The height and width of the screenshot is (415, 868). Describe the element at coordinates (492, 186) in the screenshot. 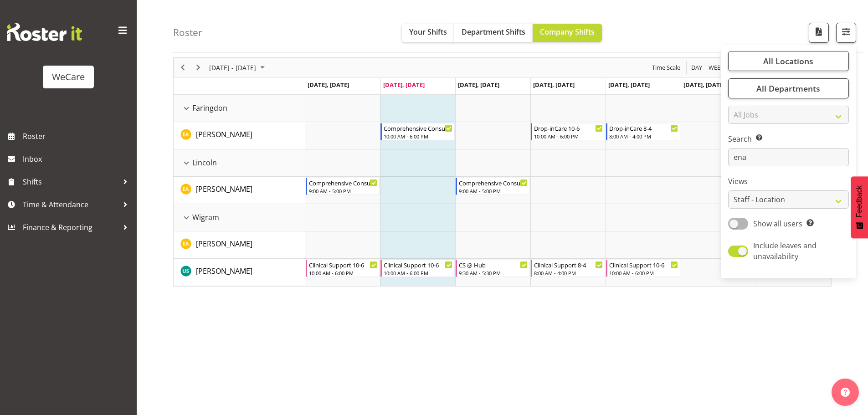

I see `div: Ena Advincula"s event - Comprehensive Consult Begin From Wednesday, September 10, 2025 at 9:00:00...` at that location.